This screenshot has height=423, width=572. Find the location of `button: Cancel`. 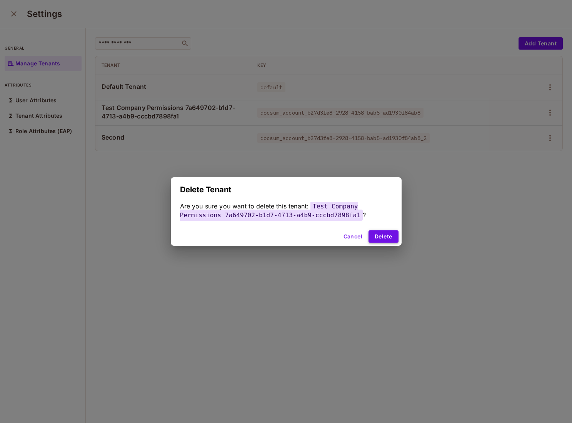

button: Cancel is located at coordinates (353, 237).